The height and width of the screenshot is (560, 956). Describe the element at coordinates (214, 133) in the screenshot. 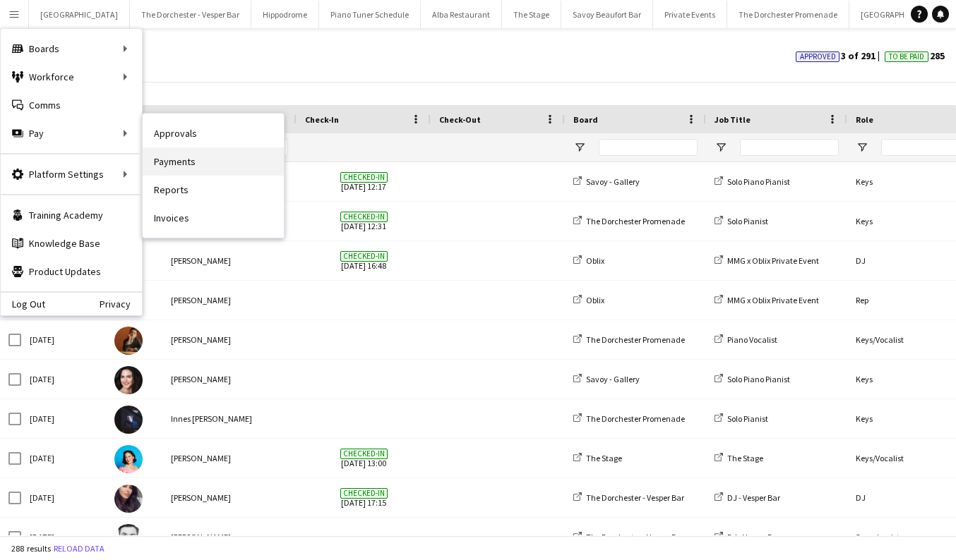

I see `a: Approvals` at that location.